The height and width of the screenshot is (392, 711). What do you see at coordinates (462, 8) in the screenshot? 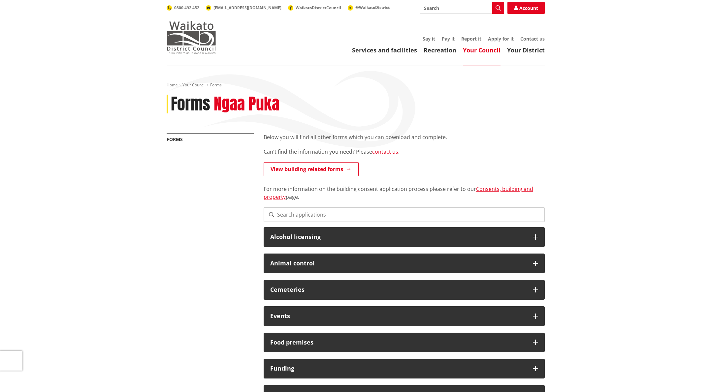
I see `input: Search input` at bounding box center [462, 8].